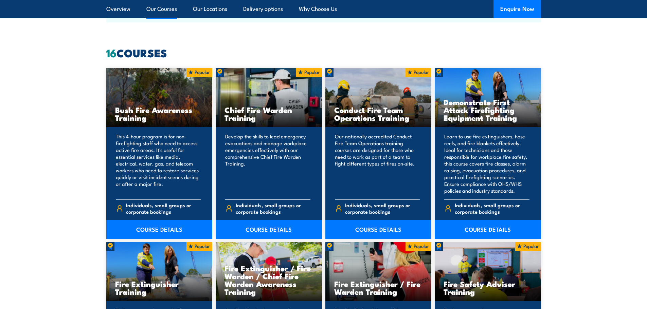  Describe the element at coordinates (324, 53) in the screenshot. I see `h2: COURSES` at that location.